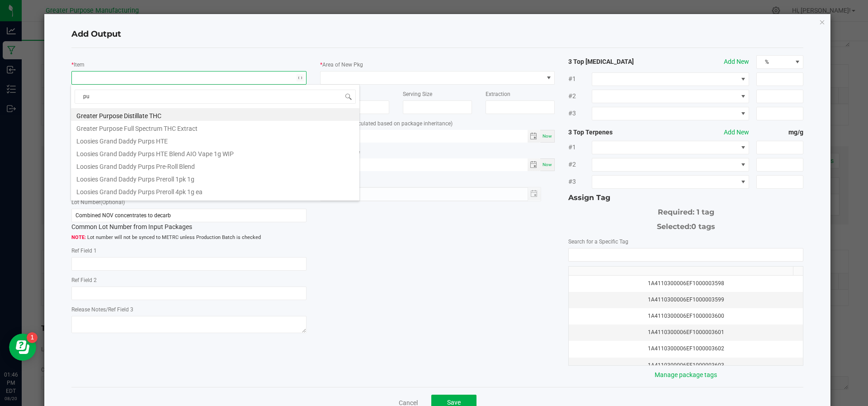 The width and height of the screenshot is (868, 406). I want to click on label: Item, so click(79, 64).